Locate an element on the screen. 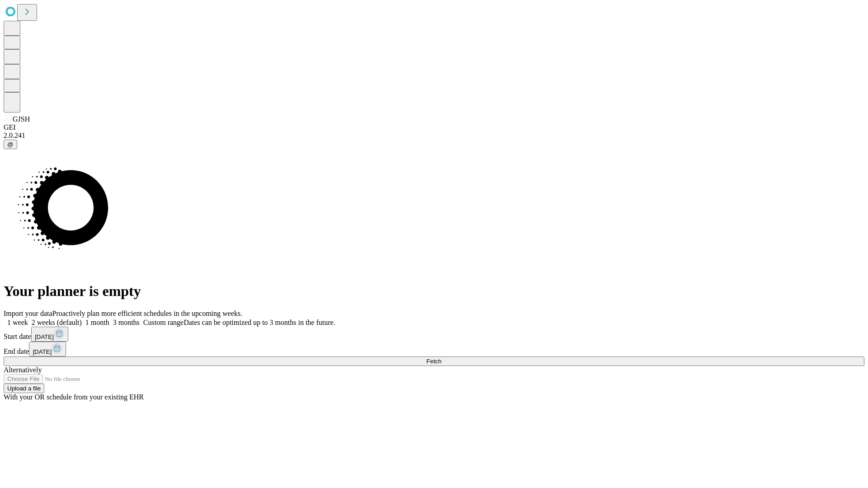  span: GJSH is located at coordinates (21, 119).